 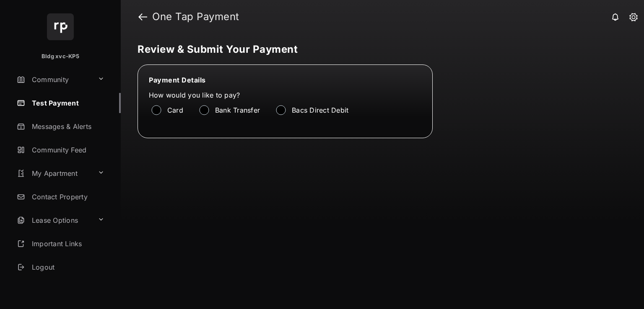 I want to click on a: Messages & Alerts, so click(x=67, y=127).